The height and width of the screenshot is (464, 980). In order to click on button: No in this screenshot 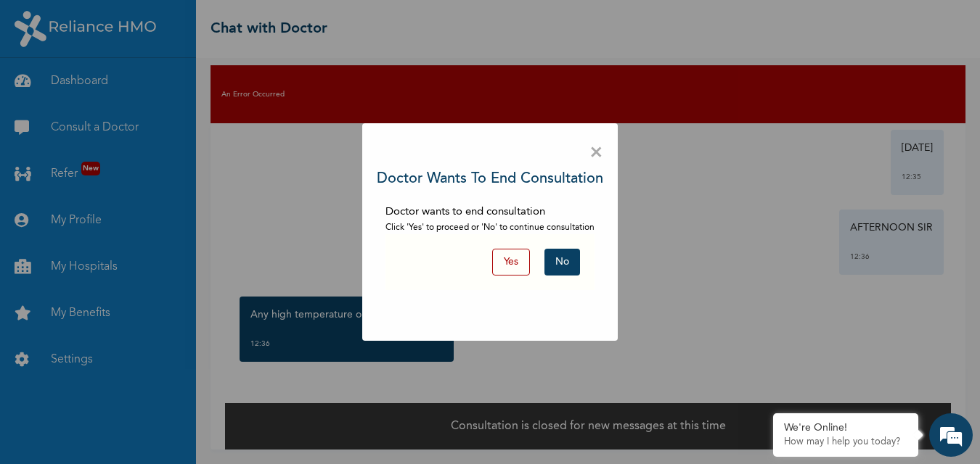, I will do `click(562, 262)`.